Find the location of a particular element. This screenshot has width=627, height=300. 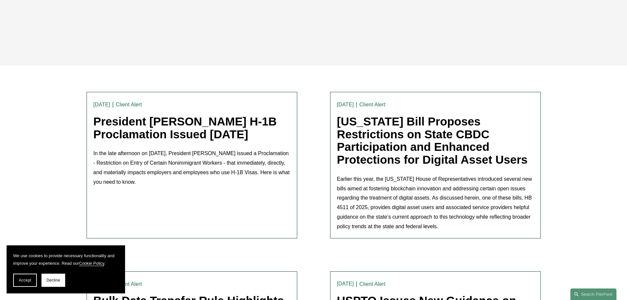

a: Cookie Policy is located at coordinates (92, 263).